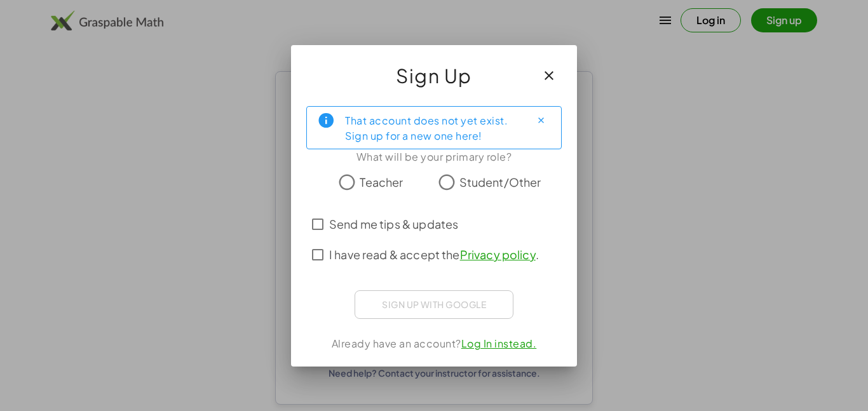 The width and height of the screenshot is (868, 411). I want to click on a: Log In instead., so click(499, 343).